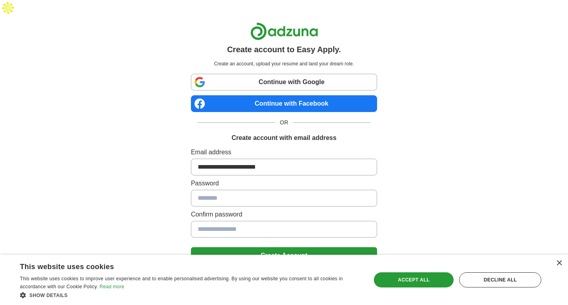 This screenshot has width=568, height=305. Describe the element at coordinates (284, 31) in the screenshot. I see `img: Adzuna logo` at that location.